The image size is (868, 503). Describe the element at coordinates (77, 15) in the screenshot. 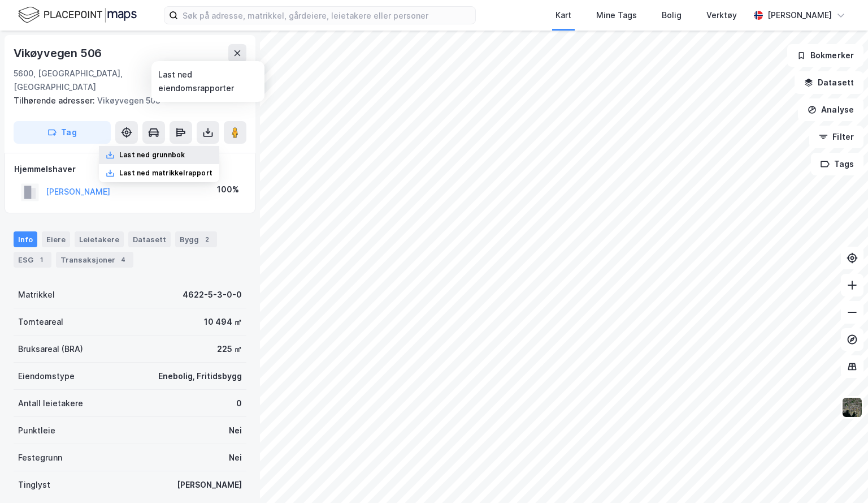

I see `img: logo.f888ab2527a4732fd821a326f86c7f29.svg` at that location.